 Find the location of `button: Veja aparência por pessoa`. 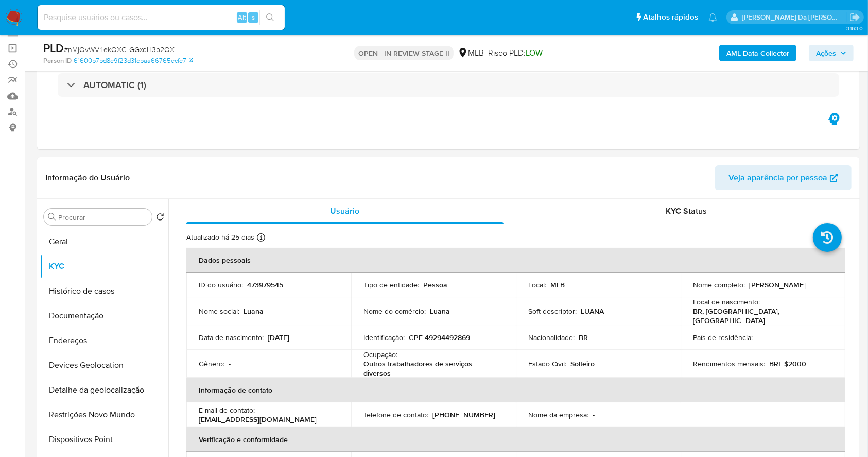

button: Veja aparência por pessoa is located at coordinates (783, 178).